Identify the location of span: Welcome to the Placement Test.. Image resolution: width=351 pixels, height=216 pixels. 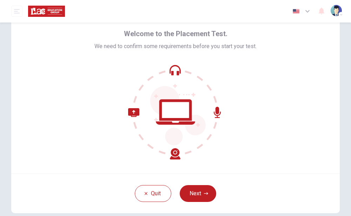
(175, 34).